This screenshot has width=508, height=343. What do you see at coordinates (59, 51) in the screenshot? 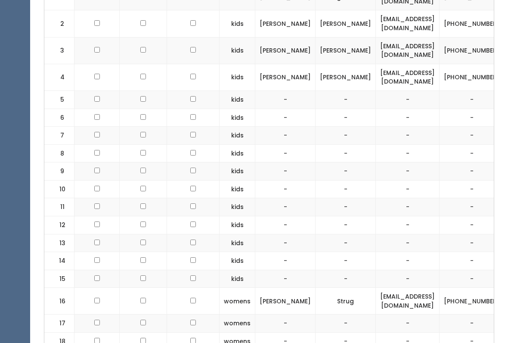
I see `td: 3` at bounding box center [59, 51].